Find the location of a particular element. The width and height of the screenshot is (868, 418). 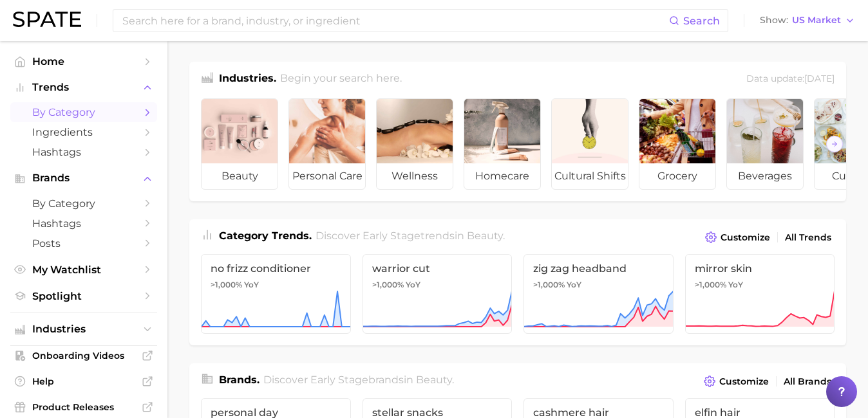

button: Industries is located at coordinates (84, 329).